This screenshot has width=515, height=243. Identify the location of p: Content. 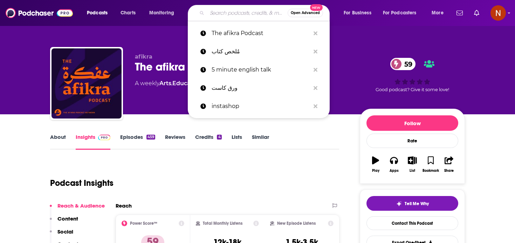
(68, 218).